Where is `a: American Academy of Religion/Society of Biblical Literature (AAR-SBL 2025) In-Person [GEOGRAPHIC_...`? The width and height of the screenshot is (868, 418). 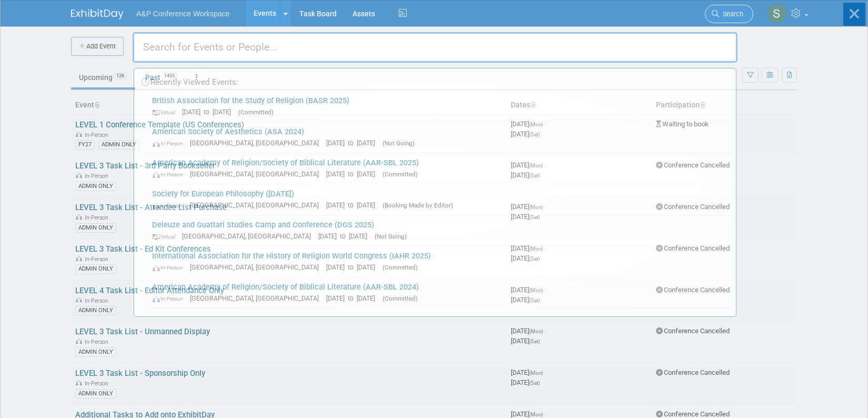
a: American Academy of Religion/Society of Biblical Literature (AAR-SBL 2025) In-Person [GEOGRAPHIC_... is located at coordinates (439, 169).